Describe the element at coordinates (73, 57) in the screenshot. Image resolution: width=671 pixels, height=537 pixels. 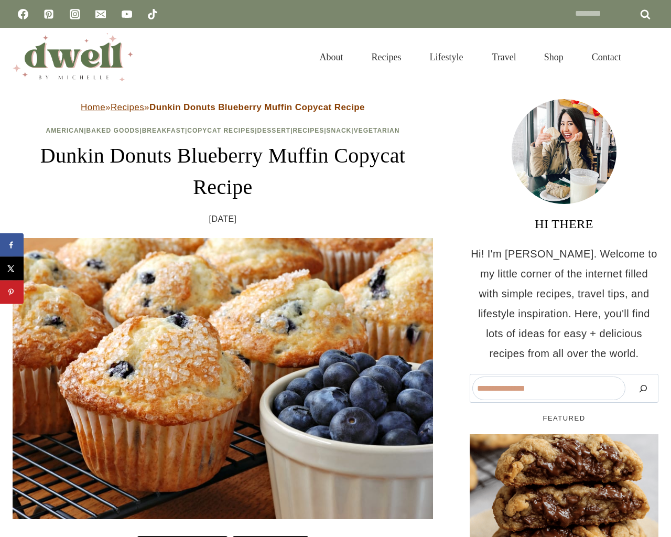
I see `img: DWELL by michelle` at that location.